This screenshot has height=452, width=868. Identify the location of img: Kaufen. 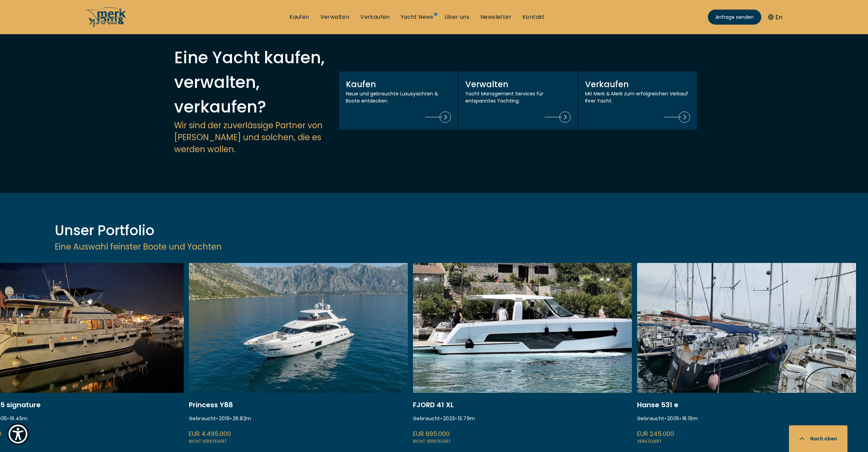
(438, 117).